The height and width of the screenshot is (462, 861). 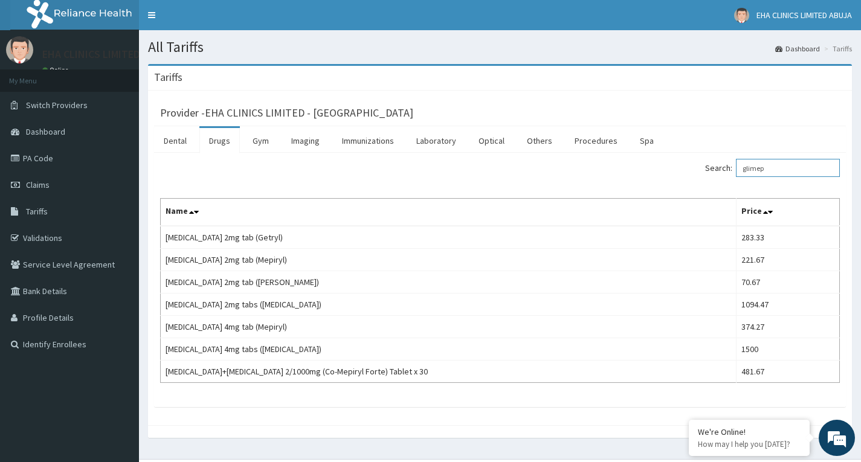 What do you see at coordinates (213, 21) in the screenshot?
I see `div: Minimize live chat window` at bounding box center [213, 21].